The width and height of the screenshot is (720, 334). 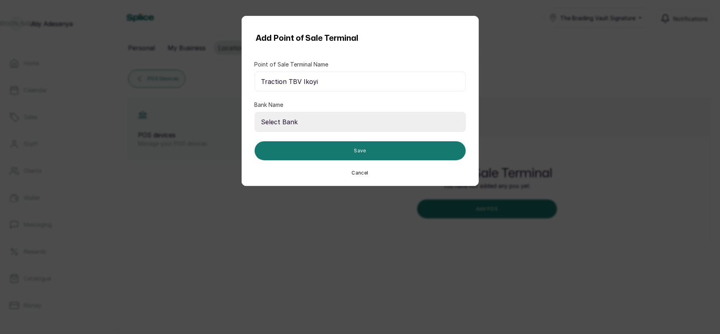 What do you see at coordinates (360, 151) in the screenshot?
I see `button: Save` at bounding box center [360, 151].